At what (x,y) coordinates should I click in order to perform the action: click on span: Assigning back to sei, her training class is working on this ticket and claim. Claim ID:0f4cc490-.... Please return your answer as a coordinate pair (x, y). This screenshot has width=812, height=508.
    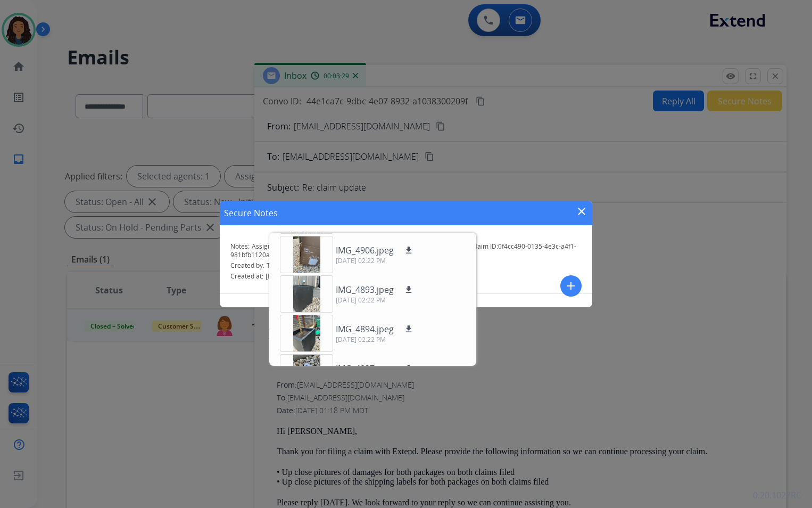
    Looking at the image, I should click on (403, 251).